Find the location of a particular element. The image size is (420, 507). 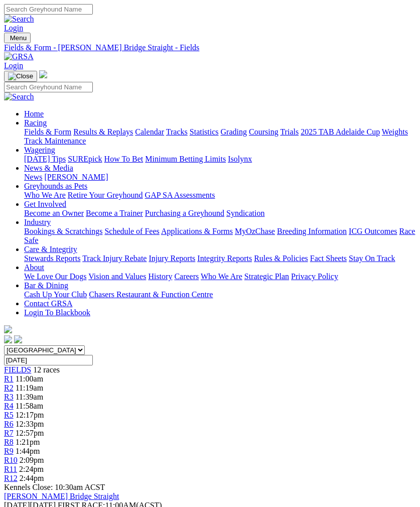

span: R6 is located at coordinates (9, 423).